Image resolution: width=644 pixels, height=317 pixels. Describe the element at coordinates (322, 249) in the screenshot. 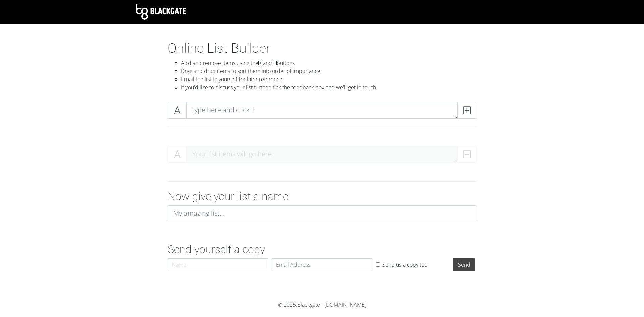

I see `h2: Send yourself a copy` at that location.